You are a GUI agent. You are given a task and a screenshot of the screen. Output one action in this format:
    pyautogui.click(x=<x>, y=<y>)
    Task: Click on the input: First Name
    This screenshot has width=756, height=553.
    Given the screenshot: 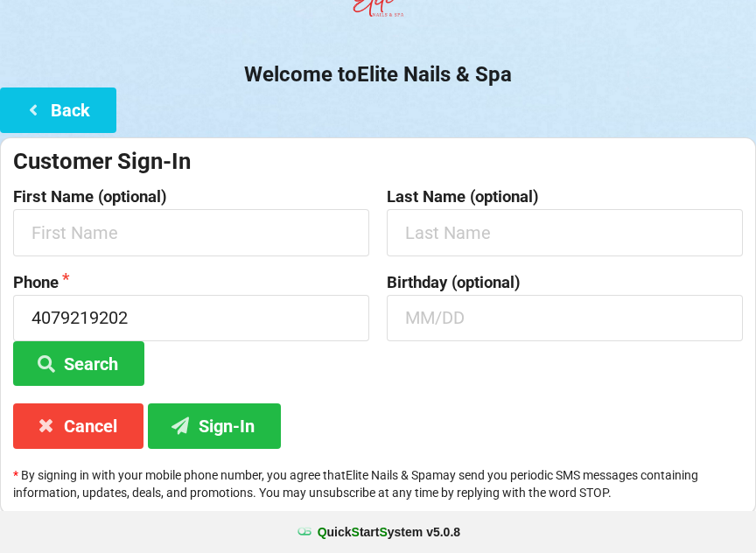 What is the action you would take?
    pyautogui.click(x=191, y=232)
    